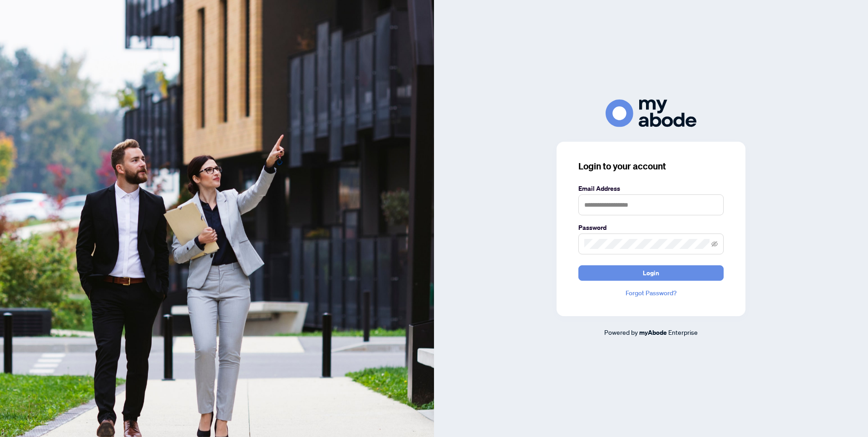  What do you see at coordinates (651, 166) in the screenshot?
I see `h3: Login to your account` at bounding box center [651, 166].